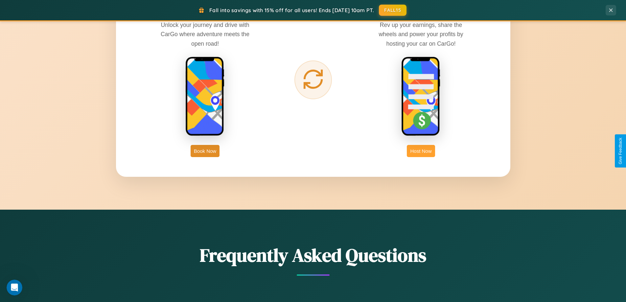  What do you see at coordinates (205, 97) in the screenshot?
I see `img: rent phone` at bounding box center [205, 97].